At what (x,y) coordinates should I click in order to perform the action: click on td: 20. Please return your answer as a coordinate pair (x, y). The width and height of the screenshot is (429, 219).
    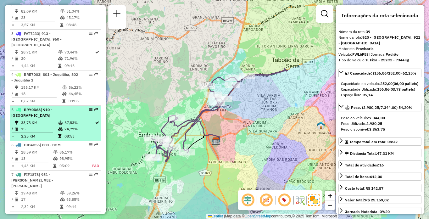
    Looking at the image, I should click on (39, 59).